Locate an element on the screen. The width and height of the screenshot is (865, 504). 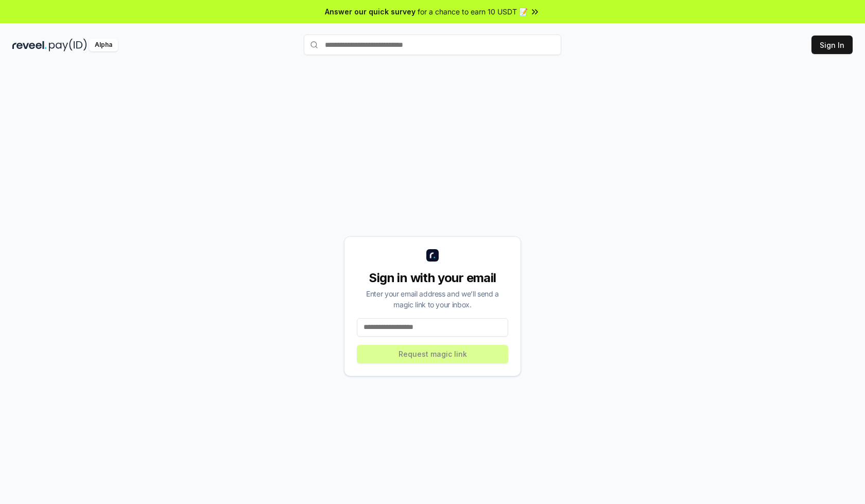
img: reveel_dark is located at coordinates (29, 45).